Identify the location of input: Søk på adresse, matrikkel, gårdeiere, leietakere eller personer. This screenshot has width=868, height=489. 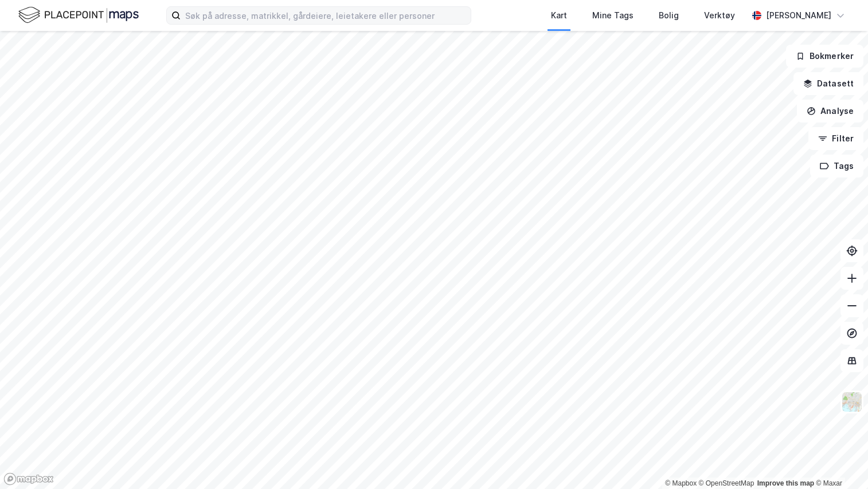
(326, 15).